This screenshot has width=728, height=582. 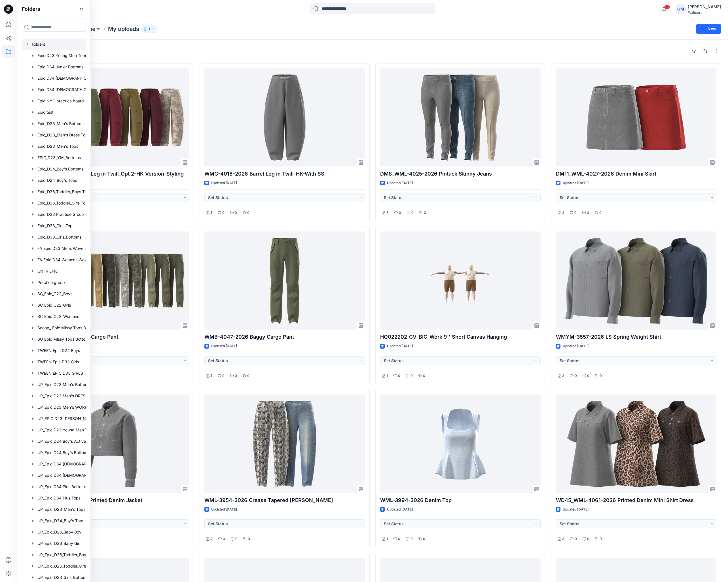 What do you see at coordinates (285, 337) in the screenshot?
I see `p: WMB-4047-2026 Baggy Cargo Pant_` at bounding box center [285, 337].